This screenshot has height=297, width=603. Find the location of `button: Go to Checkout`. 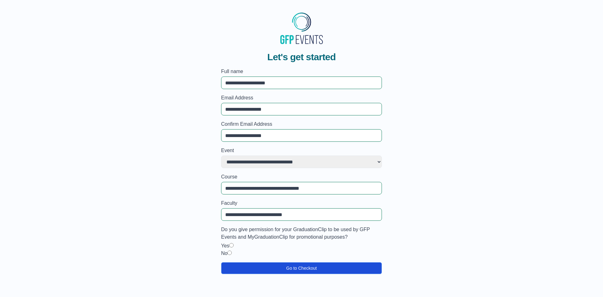

button: Go to Checkout is located at coordinates (301, 268).